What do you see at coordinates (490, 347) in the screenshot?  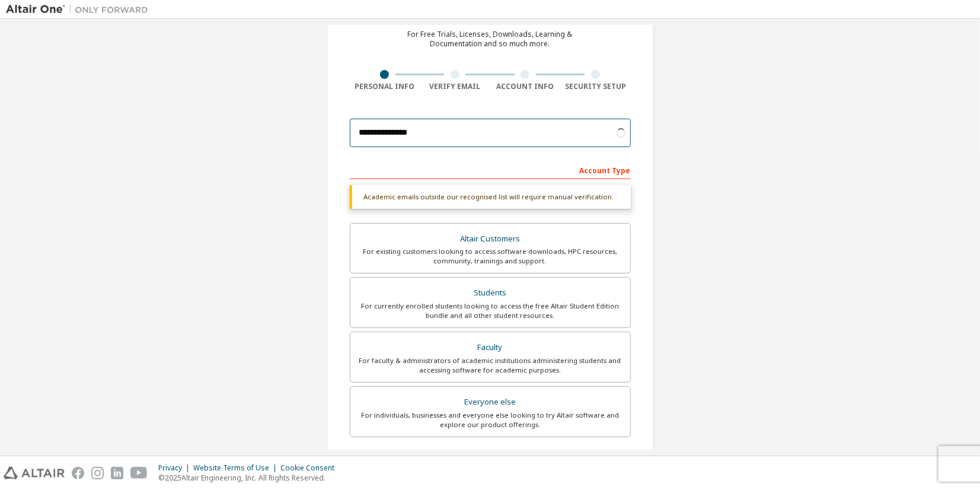 I see `div: Faculty` at bounding box center [490, 347].